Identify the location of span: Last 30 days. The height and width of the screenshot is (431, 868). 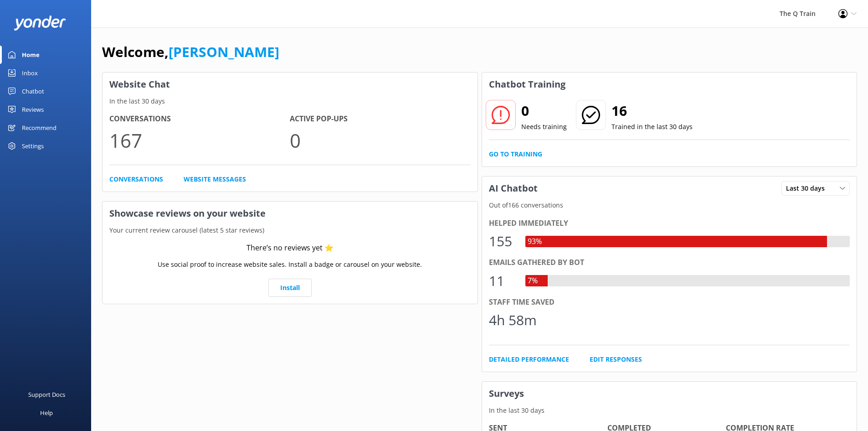
(808, 189).